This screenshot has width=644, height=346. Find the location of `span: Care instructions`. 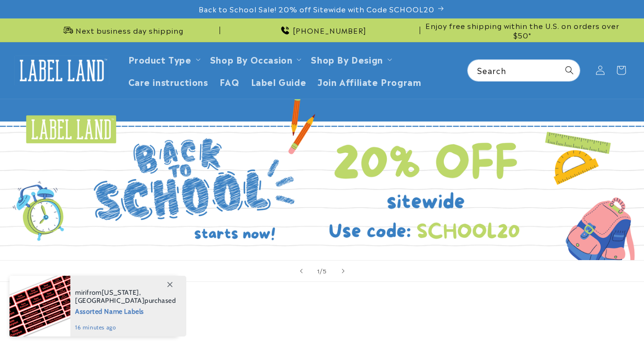

span: Care instructions is located at coordinates (168, 81).